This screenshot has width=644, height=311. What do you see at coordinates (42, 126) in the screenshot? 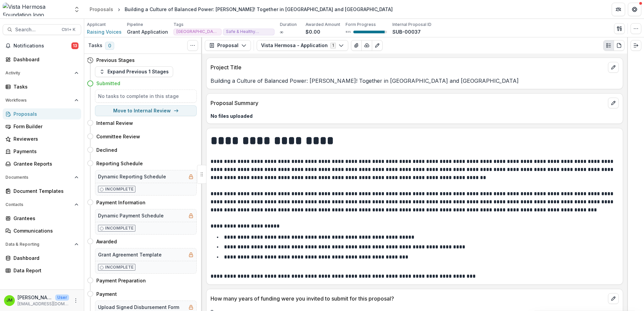
I see `a: Form Builder` at bounding box center [42, 126].